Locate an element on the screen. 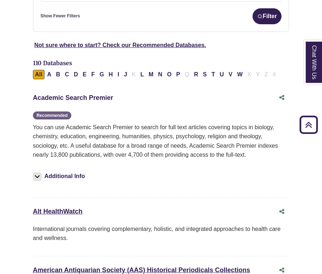 The image size is (322, 274). button: Filter Results M is located at coordinates (151, 74).